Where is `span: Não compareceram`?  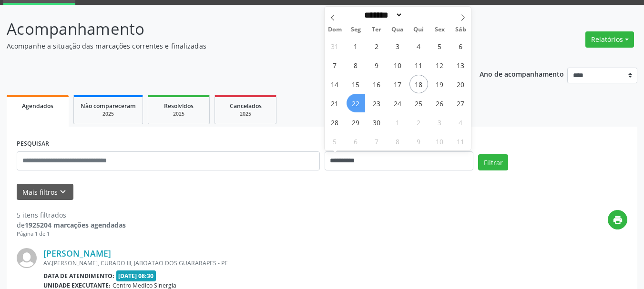
span: Não compareceram is located at coordinates (108, 106).